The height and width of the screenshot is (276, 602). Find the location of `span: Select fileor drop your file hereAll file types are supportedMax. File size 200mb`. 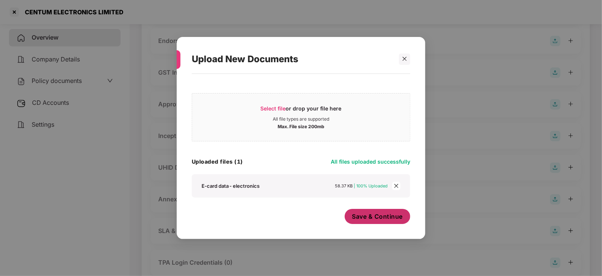

span: Select fileor drop your file hereAll file types are supportedMax. File size 200mb is located at coordinates (301, 117).